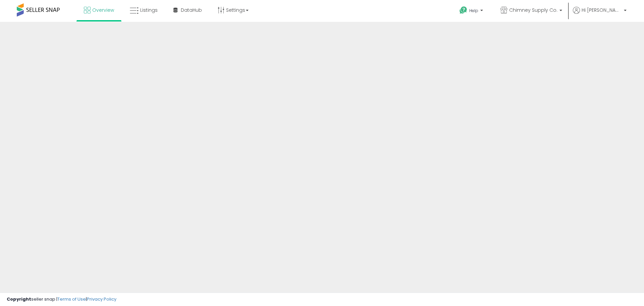  Describe the element at coordinates (474, 10) in the screenshot. I see `span: Help` at that location.